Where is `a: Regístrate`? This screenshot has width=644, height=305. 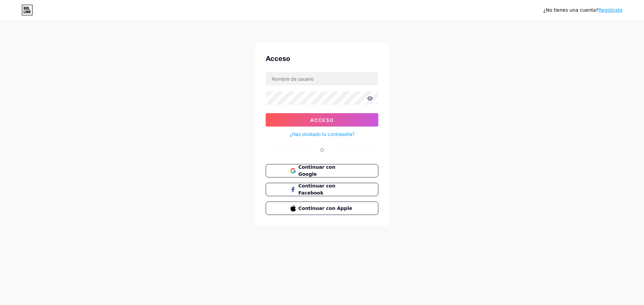
a: Regístrate is located at coordinates (611, 10).